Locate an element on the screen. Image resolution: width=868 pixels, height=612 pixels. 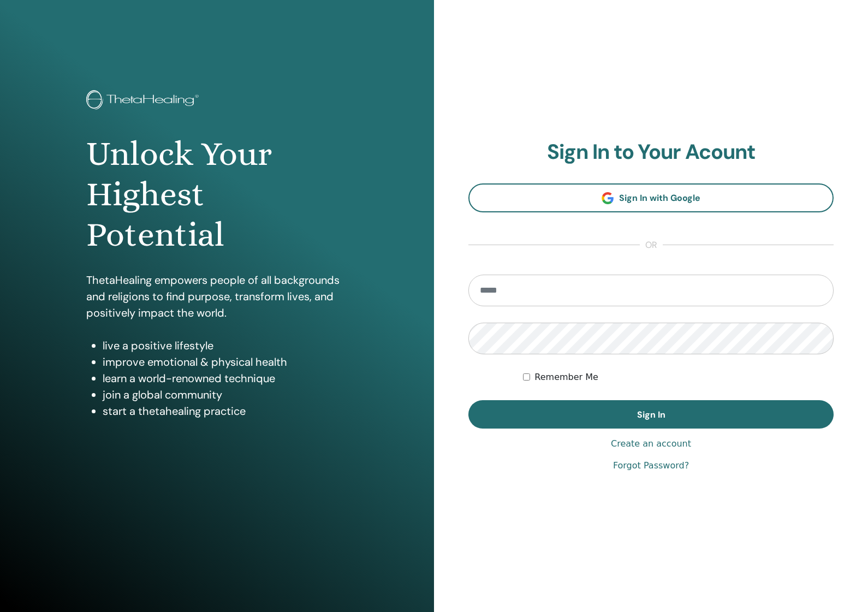
a: Forgot Password? is located at coordinates (651, 466).